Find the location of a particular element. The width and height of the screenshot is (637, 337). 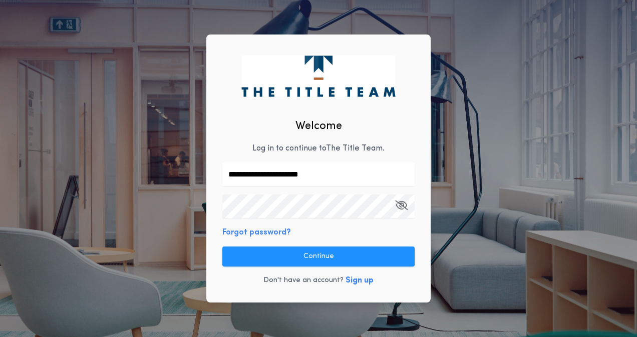

p: Don't have an account? is located at coordinates (303, 281).